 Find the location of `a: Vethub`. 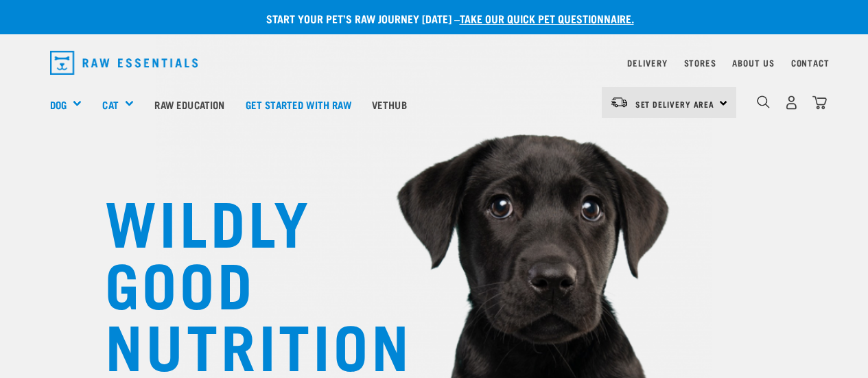

a: Vethub is located at coordinates (389, 104).